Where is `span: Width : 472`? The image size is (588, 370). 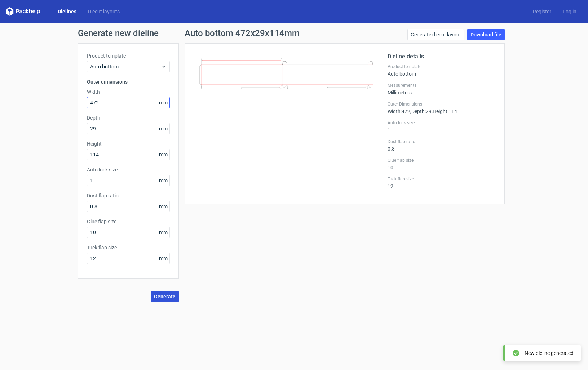 span: Width : 472 is located at coordinates (399, 111).